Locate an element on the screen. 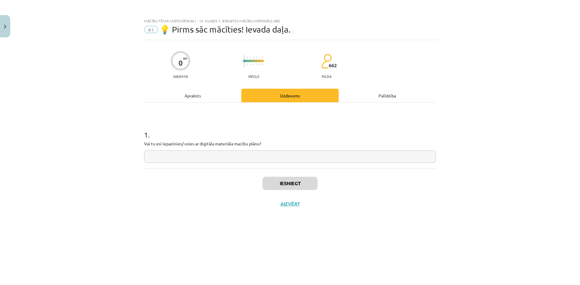 The width and height of the screenshot is (580, 285). button: Iesniegt is located at coordinates (290, 184).